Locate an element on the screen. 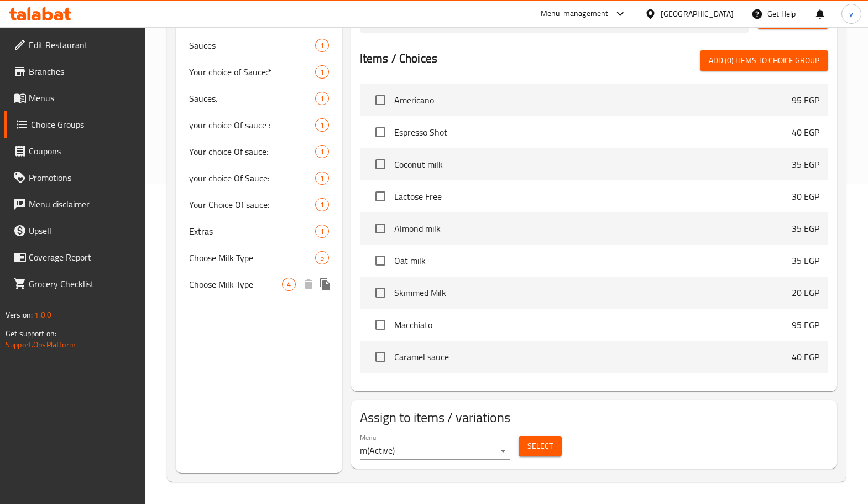 Image resolution: width=868 pixels, height=504 pixels. span: Menus is located at coordinates (83, 98).